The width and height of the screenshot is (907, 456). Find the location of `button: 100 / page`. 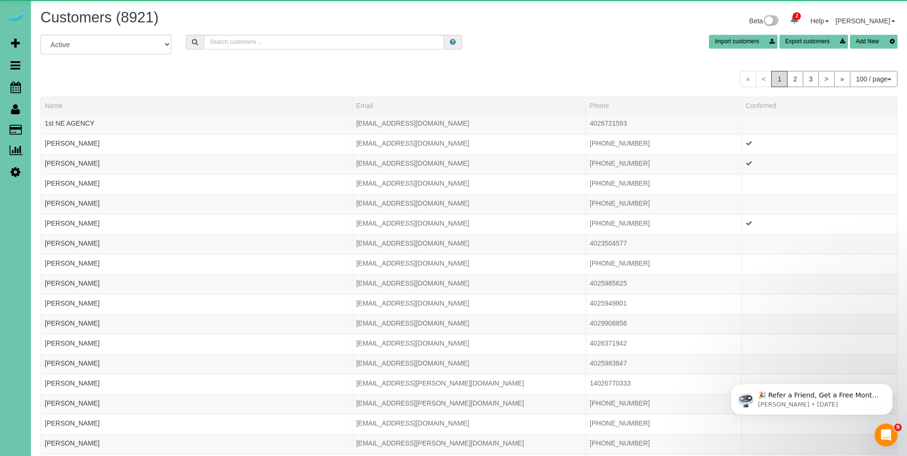

button: 100 / page is located at coordinates (873, 79).